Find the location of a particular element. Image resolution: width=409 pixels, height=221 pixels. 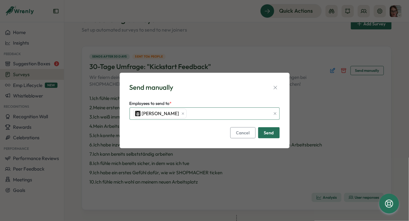

span: Cancel is located at coordinates (243, 133).